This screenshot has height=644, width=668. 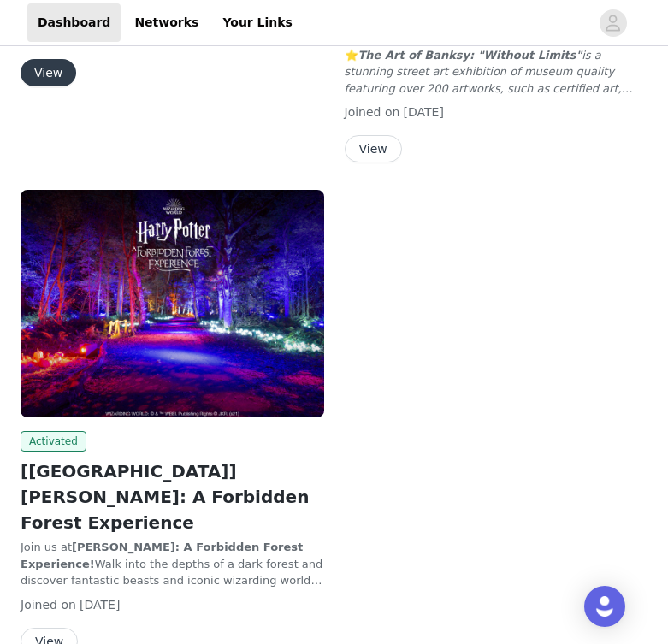 What do you see at coordinates (470, 55) in the screenshot?
I see `em: The Art of Banksy: "Without Limits"` at bounding box center [470, 55].